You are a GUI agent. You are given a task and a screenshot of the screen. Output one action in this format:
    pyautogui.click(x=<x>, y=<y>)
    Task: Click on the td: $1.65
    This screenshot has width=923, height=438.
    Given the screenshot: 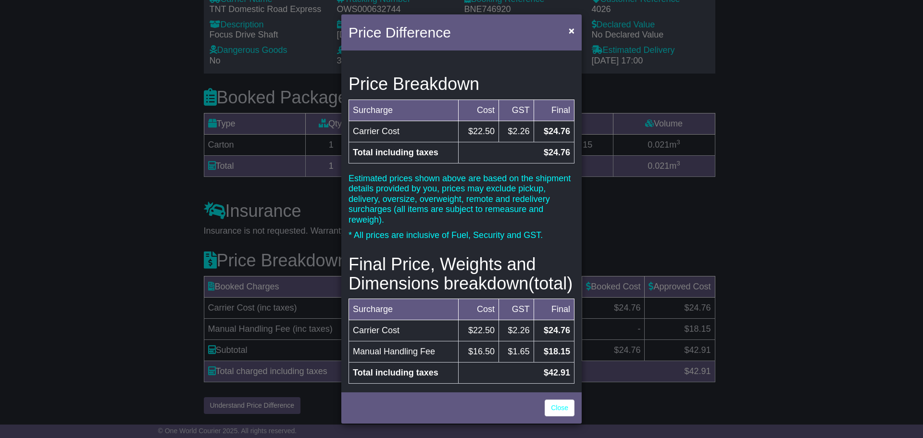 What is the action you would take?
    pyautogui.click(x=516, y=352)
    